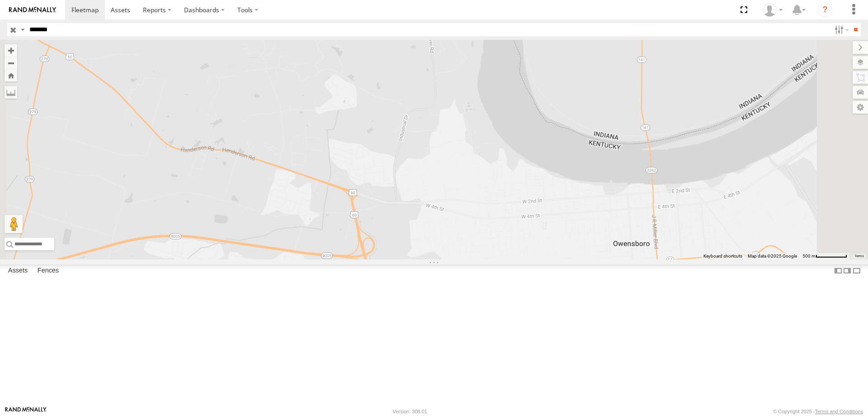  Describe the element at coordinates (839, 411) in the screenshot. I see `a: Terms and Conditions` at that location.